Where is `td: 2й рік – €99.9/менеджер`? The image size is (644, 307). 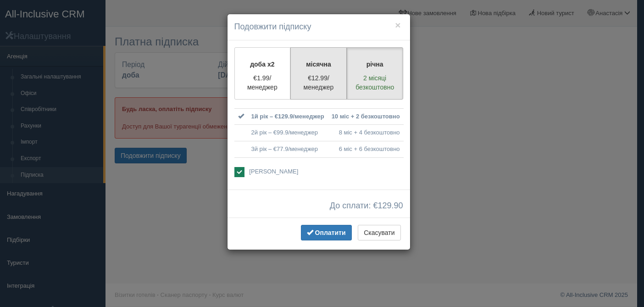 td: 2й рік – €99.9/менеджер is located at coordinates (288, 133).